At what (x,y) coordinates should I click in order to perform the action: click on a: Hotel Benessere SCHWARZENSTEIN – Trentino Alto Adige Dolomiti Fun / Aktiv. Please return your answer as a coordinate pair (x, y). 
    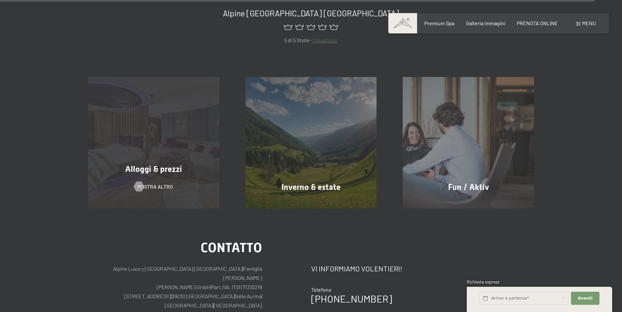
    Looking at the image, I should click on (468, 143).